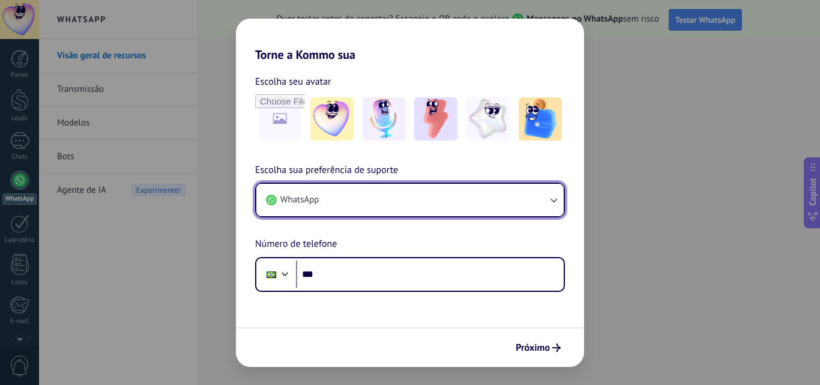 This screenshot has width=820, height=385. I want to click on span: Próximo, so click(533, 348).